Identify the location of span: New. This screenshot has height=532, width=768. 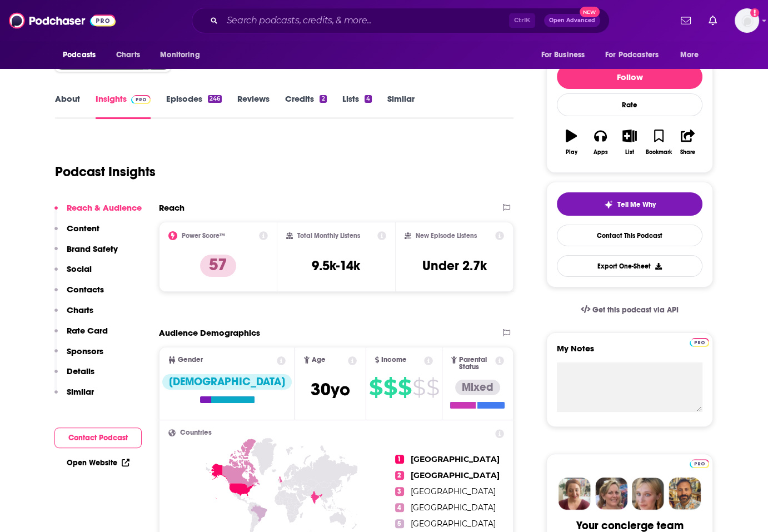
(590, 11).